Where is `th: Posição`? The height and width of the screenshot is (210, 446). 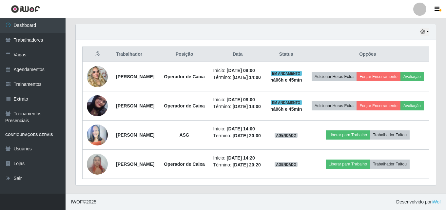
th: Posição is located at coordinates (184, 54).